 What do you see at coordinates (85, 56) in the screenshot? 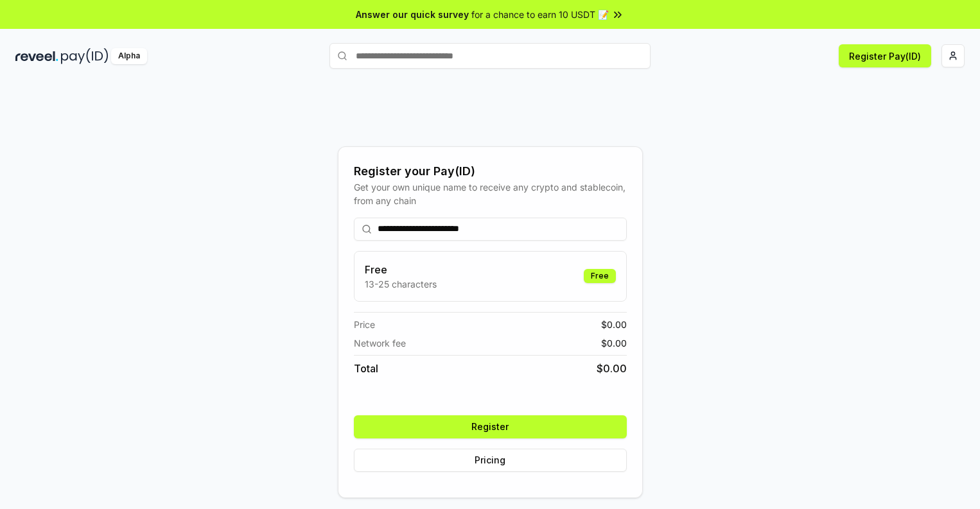
I see `img: pay_id` at bounding box center [85, 56].